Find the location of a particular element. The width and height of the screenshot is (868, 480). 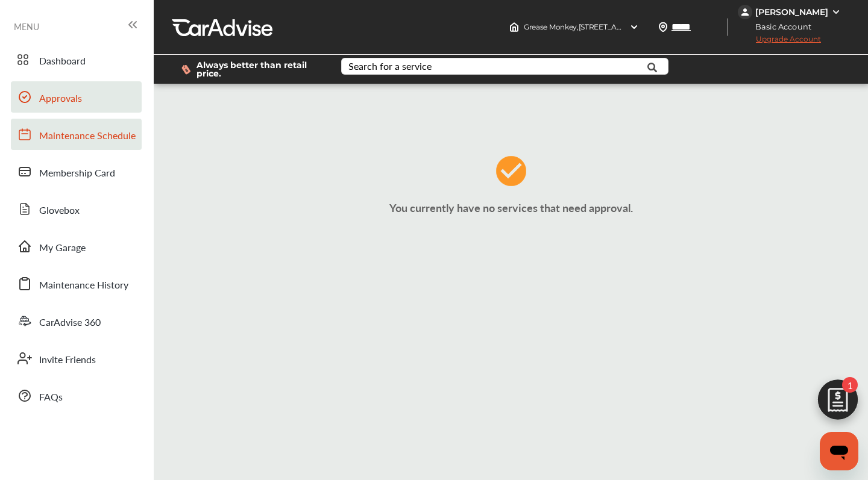

img: edit-cartIcon.11d11f9a.svg is located at coordinates (837, 403).